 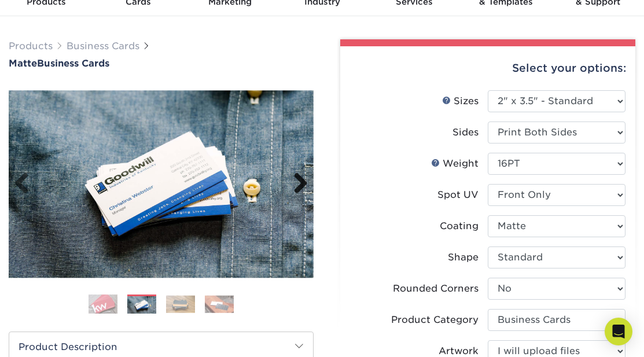 I want to click on img: Matte 02, so click(x=161, y=183).